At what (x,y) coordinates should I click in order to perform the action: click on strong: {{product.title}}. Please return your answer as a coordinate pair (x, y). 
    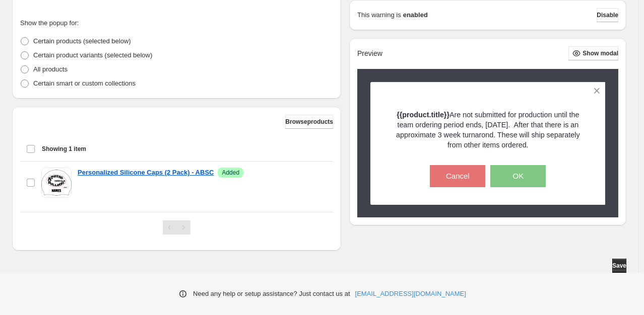
    Looking at the image, I should click on (423, 115).